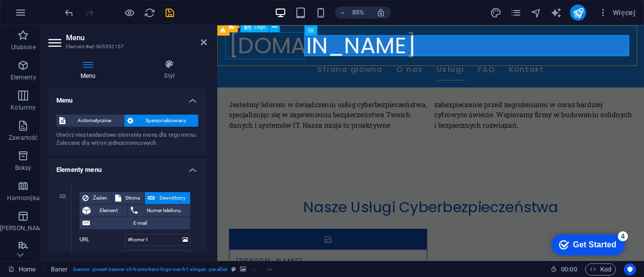 Image resolution: width=644 pixels, height=277 pixels. I want to click on span: Automatycznie, so click(95, 121).